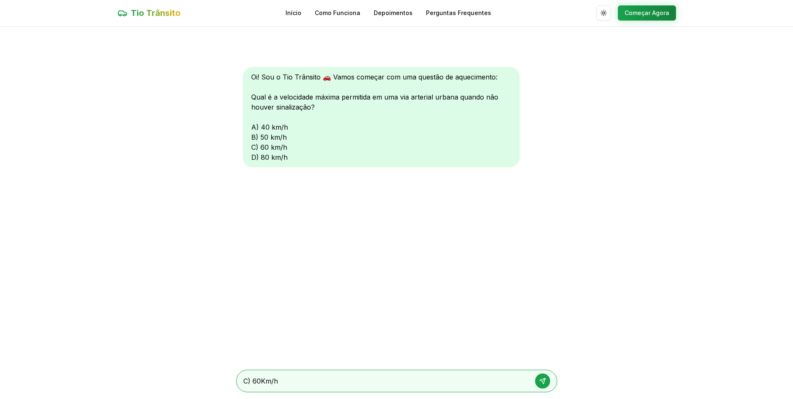  What do you see at coordinates (459, 13) in the screenshot?
I see `a: Perguntas Frequentes` at bounding box center [459, 13].